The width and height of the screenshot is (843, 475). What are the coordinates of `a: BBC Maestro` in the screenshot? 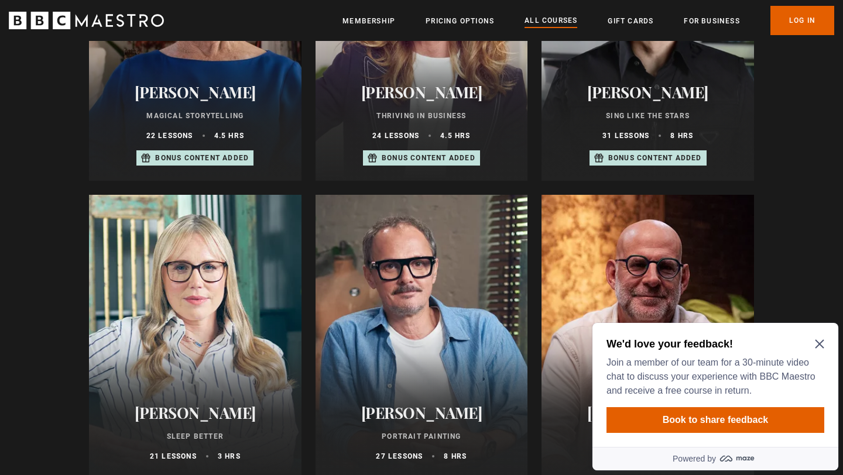 It's located at (86, 20).